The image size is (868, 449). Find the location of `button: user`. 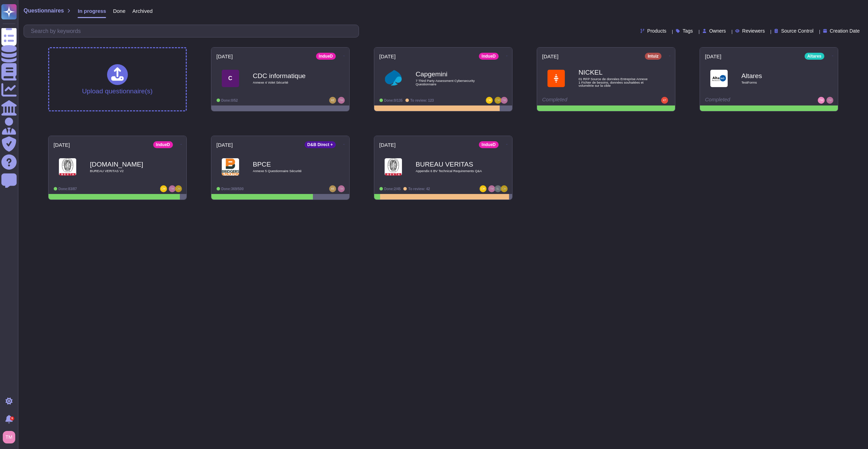

button: user is located at coordinates (11, 437).